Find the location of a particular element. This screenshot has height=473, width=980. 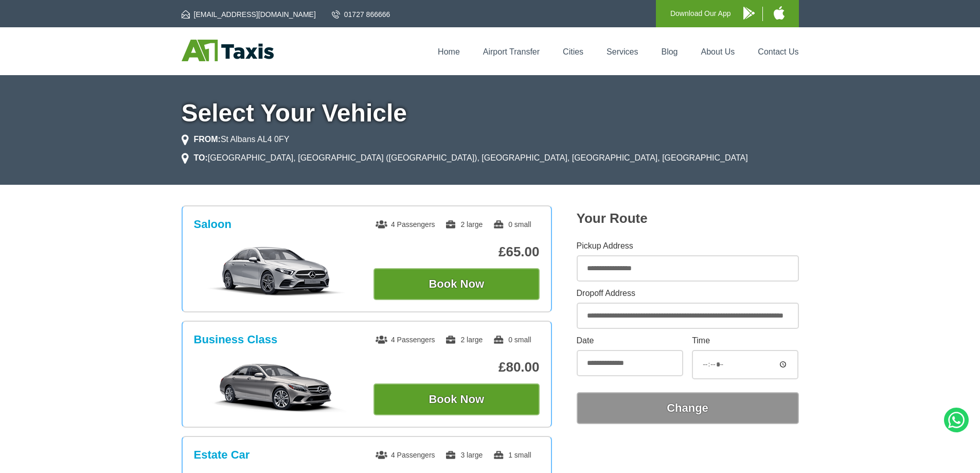

h3: Saloon is located at coordinates (213, 224).